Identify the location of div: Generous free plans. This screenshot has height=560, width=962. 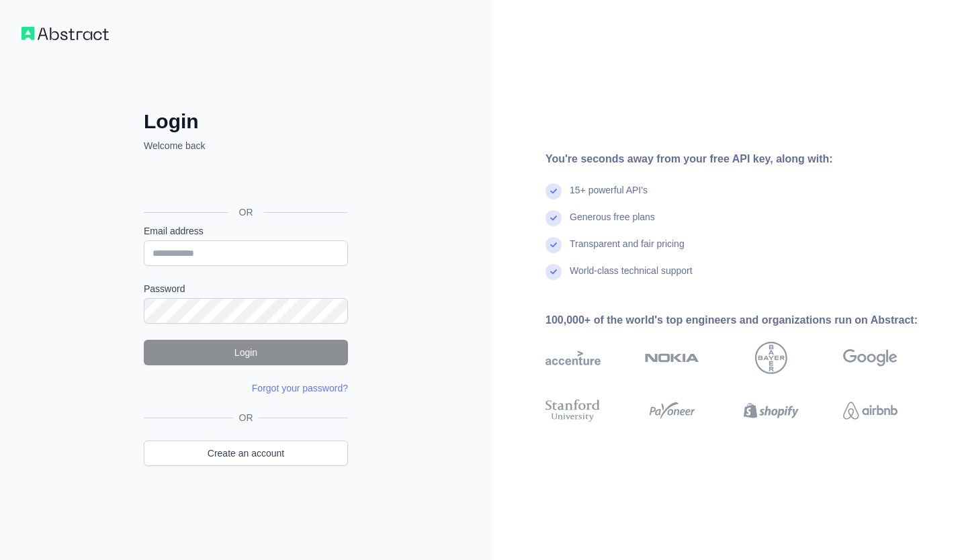
(611, 224).